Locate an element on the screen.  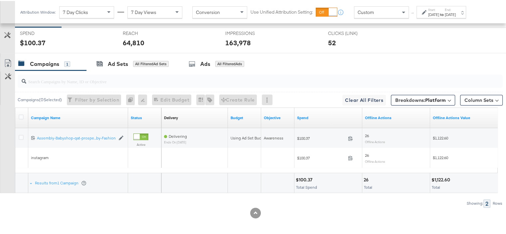
div: Ads is located at coordinates (205, 63).